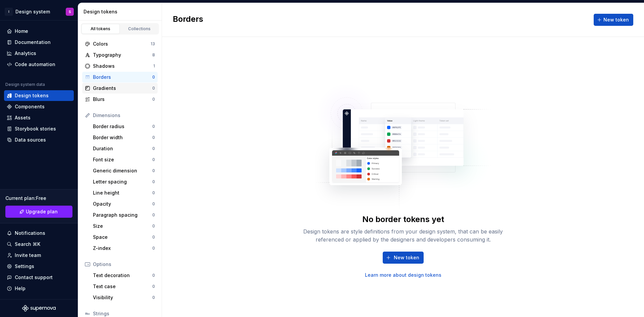  I want to click on button: Contact support, so click(39, 277).